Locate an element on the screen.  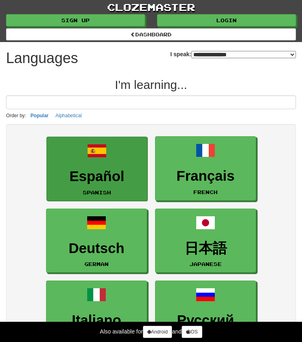
a: DeutschGerman is located at coordinates (97, 241).